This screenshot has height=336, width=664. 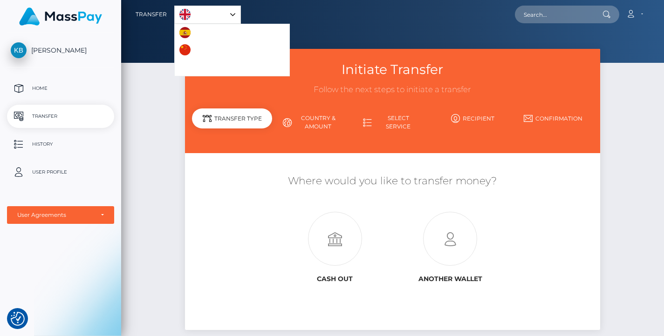 What do you see at coordinates (312, 123) in the screenshot?
I see `a: Country & Amount` at bounding box center [312, 123].